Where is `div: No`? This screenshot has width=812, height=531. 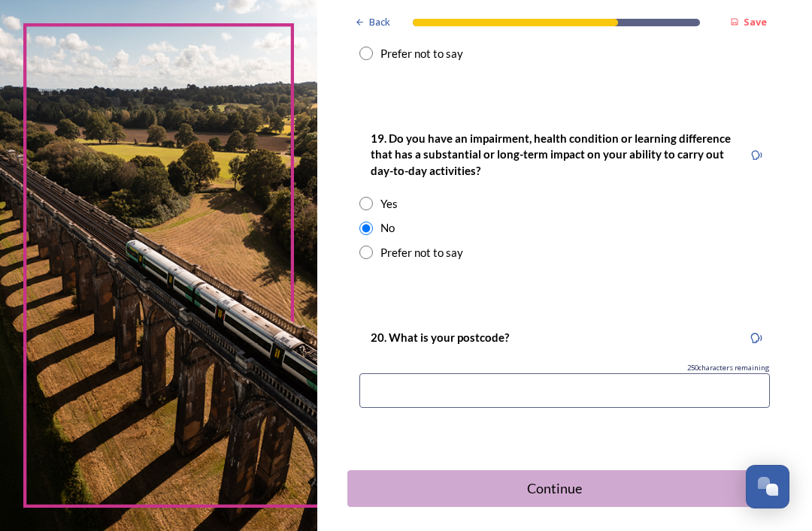 div: No is located at coordinates (387, 227).